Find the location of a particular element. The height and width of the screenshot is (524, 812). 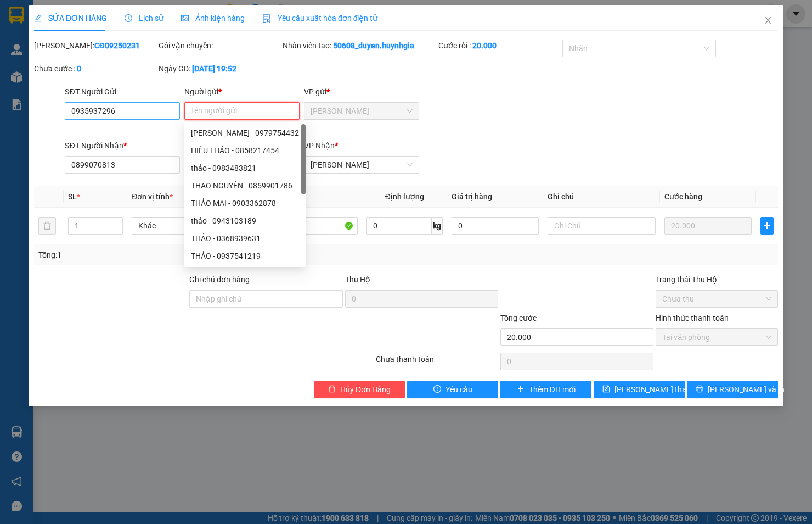

div: VP gửi is located at coordinates (362, 92).